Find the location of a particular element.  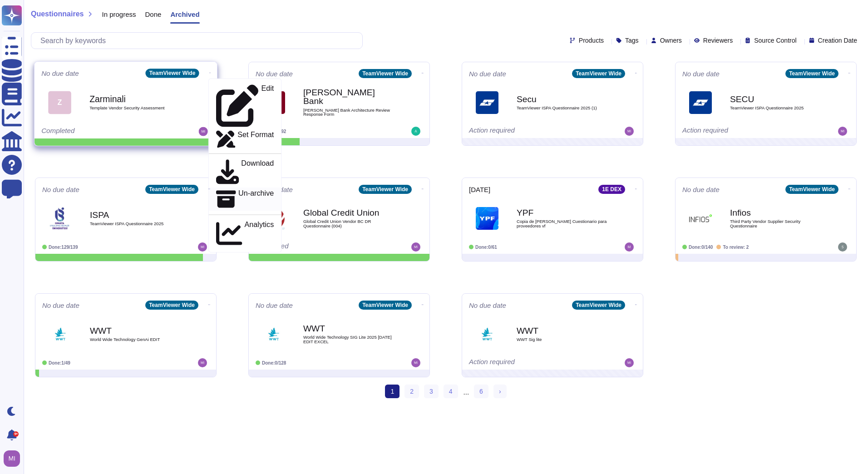

p: Download is located at coordinates (257, 172).